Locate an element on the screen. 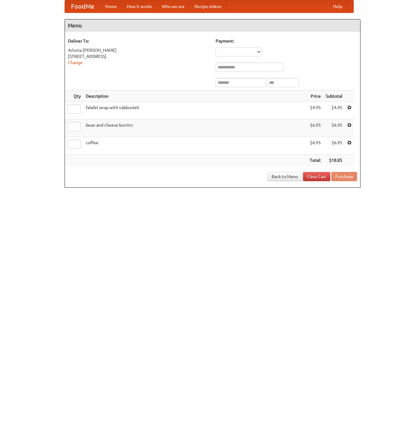  a: Who we are is located at coordinates (173, 6).